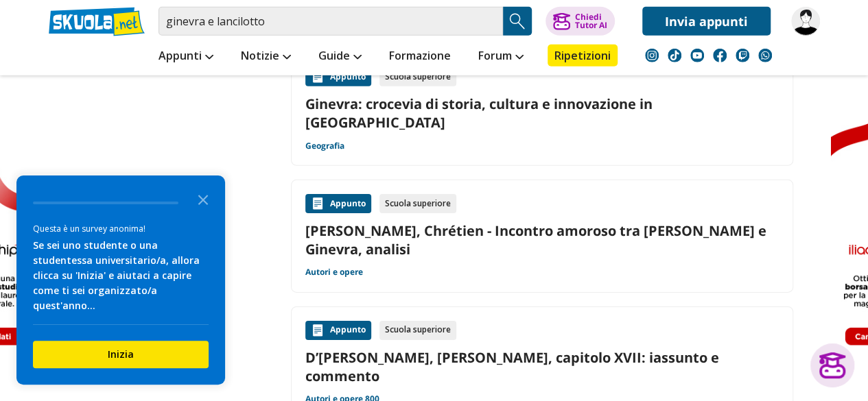  Describe the element at coordinates (590, 21) in the screenshot. I see `div: Chiedi Tutor AI` at that location.